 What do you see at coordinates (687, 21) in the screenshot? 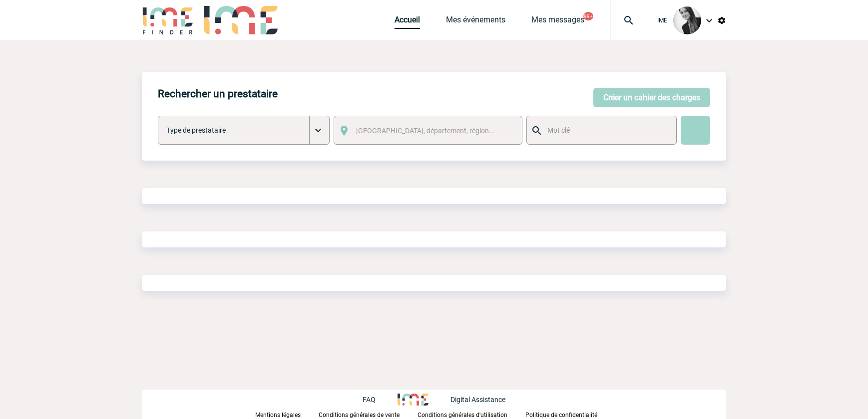
I see `img: 101050-0.jpg` at bounding box center [687, 21].